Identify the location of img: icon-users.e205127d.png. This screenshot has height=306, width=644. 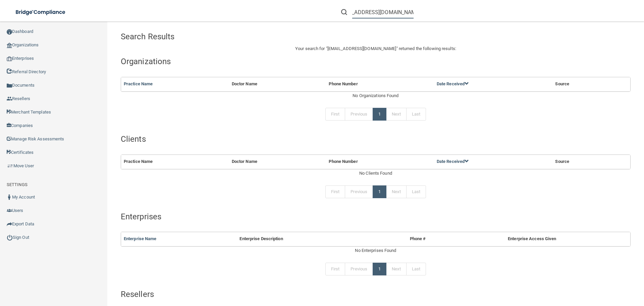
(9, 210).